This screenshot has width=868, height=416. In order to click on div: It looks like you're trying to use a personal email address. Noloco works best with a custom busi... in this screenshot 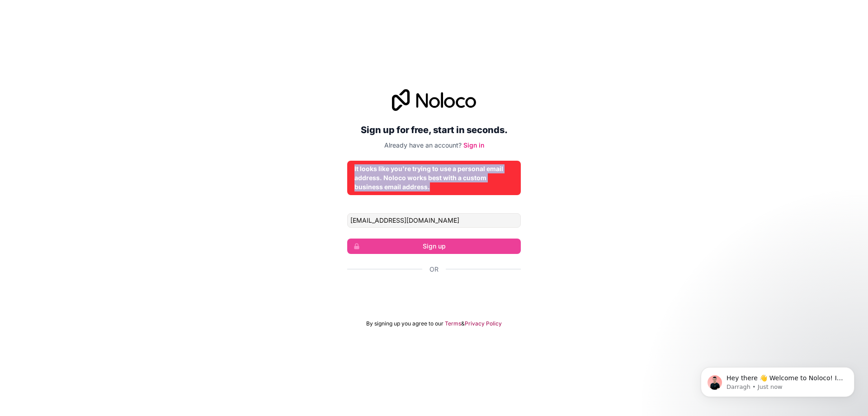, I will do `click(434, 178)`.